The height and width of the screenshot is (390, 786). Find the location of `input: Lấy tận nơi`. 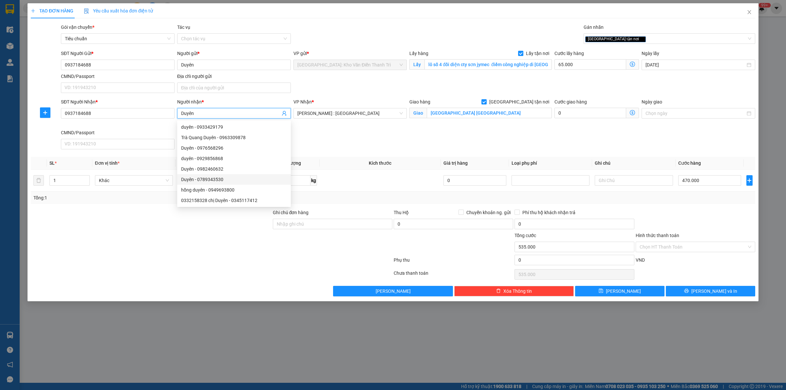

input: Lấy tận nơi is located at coordinates (488, 65).